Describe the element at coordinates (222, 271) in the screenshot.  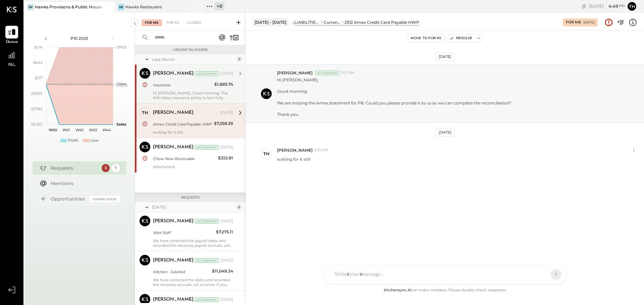
I see `div: $11,049.24` at that location.